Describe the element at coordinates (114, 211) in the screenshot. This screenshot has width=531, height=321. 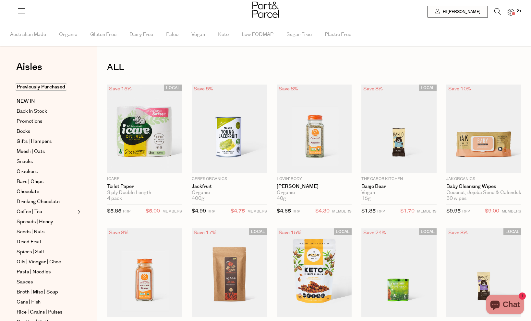
I see `span: $5.85` at that location.